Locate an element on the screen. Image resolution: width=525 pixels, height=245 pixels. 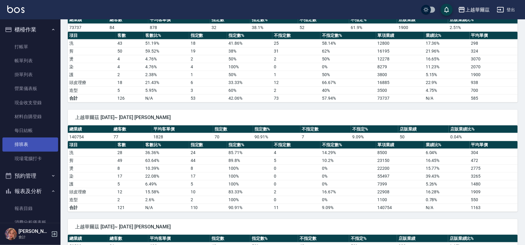
td: 41.86 % is located at coordinates (250, 43).